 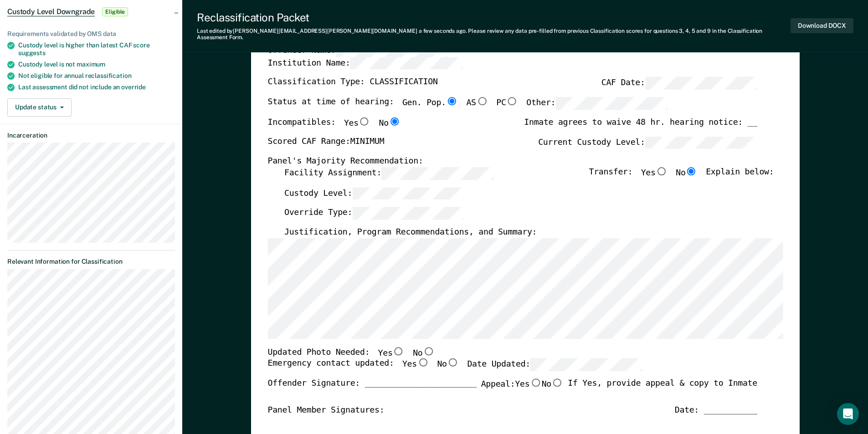 What do you see at coordinates (612, 103) in the screenshot?
I see `input: Other:` at bounding box center [612, 103].